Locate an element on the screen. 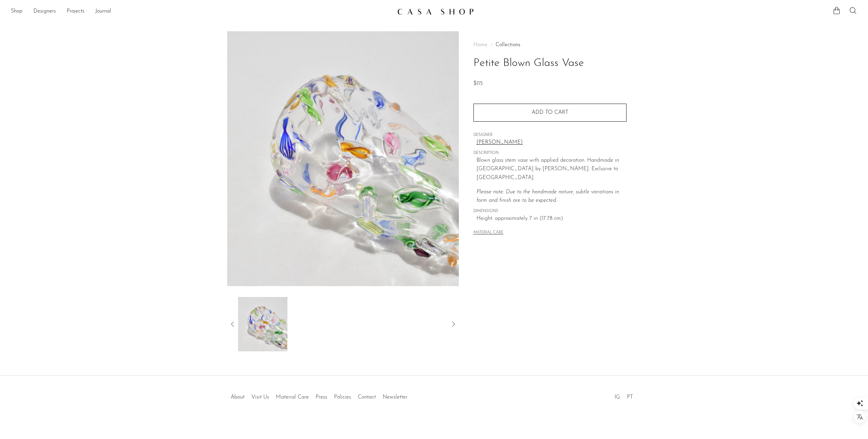 Image resolution: width=868 pixels, height=439 pixels. span: Home is located at coordinates (480, 44).